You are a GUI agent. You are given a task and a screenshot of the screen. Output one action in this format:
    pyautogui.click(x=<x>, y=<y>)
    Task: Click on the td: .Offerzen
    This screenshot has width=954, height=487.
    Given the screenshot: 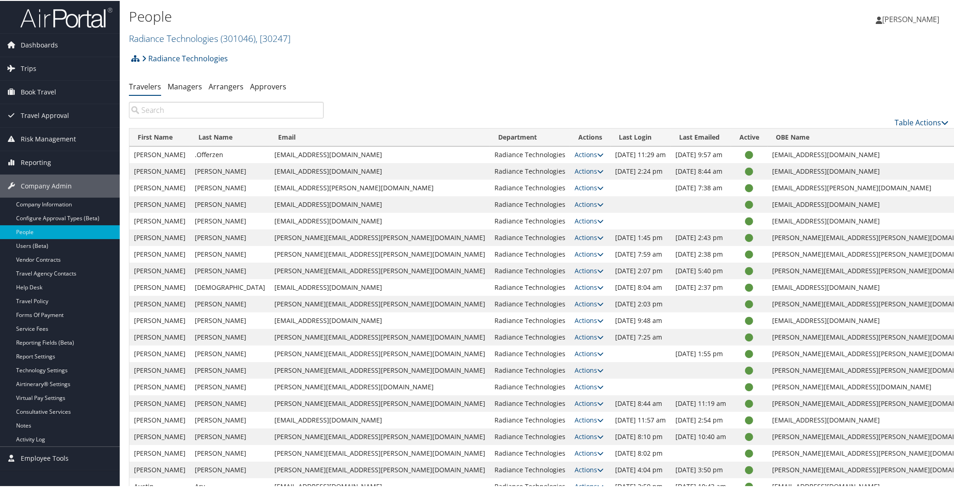 What is the action you would take?
    pyautogui.click(x=230, y=154)
    